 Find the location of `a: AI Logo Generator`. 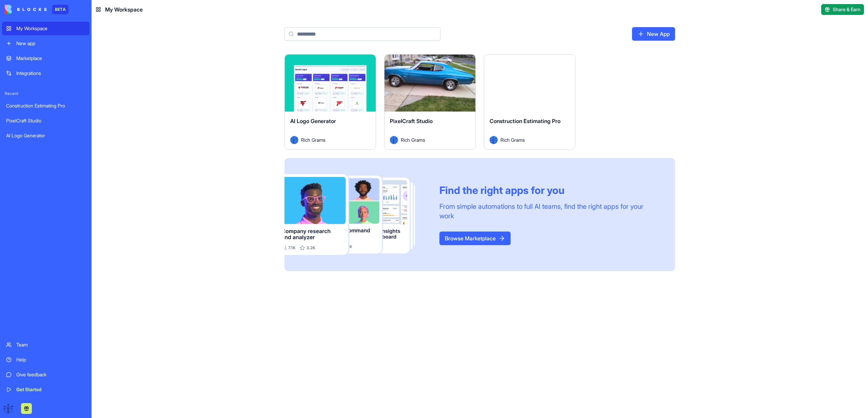

a: AI Logo Generator is located at coordinates (46, 135).